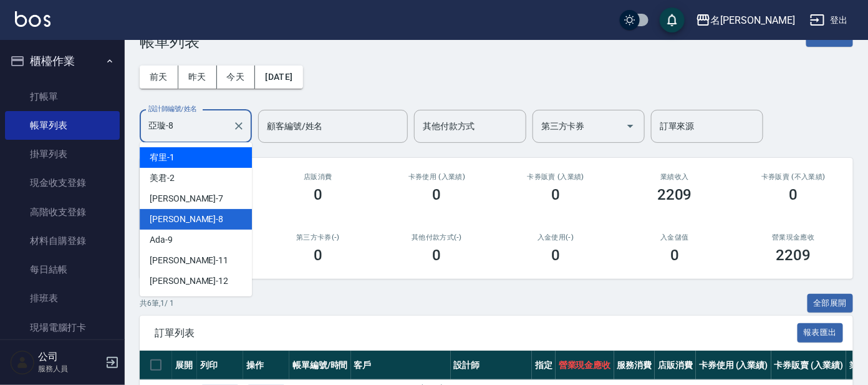 Image resolution: width=868 pixels, height=385 pixels. I want to click on button: 今天, so click(236, 77).